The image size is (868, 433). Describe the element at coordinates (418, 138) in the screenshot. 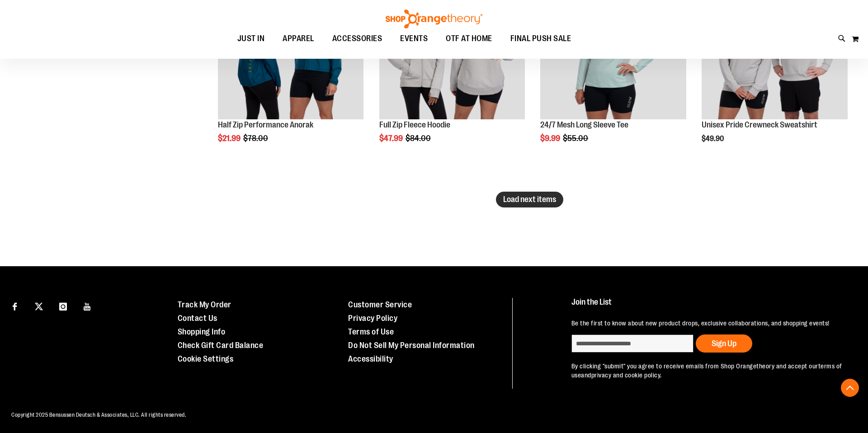

I see `span: $84.00` at that location.